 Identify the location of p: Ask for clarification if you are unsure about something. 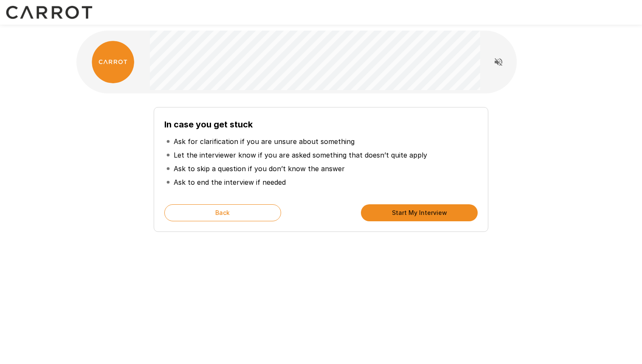
(264, 142).